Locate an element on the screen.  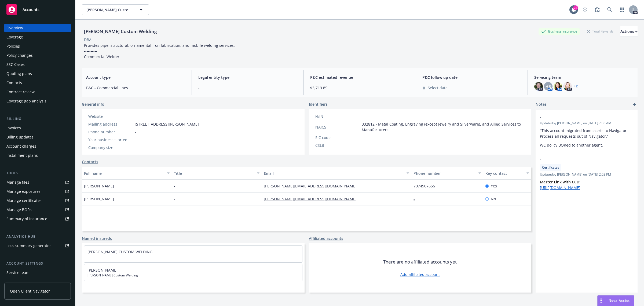
div: Year business started is located at coordinates (110, 139).